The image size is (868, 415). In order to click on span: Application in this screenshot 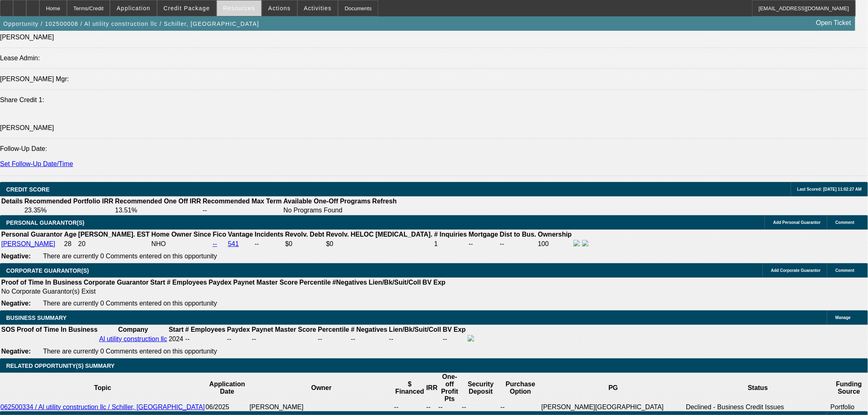, I will do `click(133, 8)`.